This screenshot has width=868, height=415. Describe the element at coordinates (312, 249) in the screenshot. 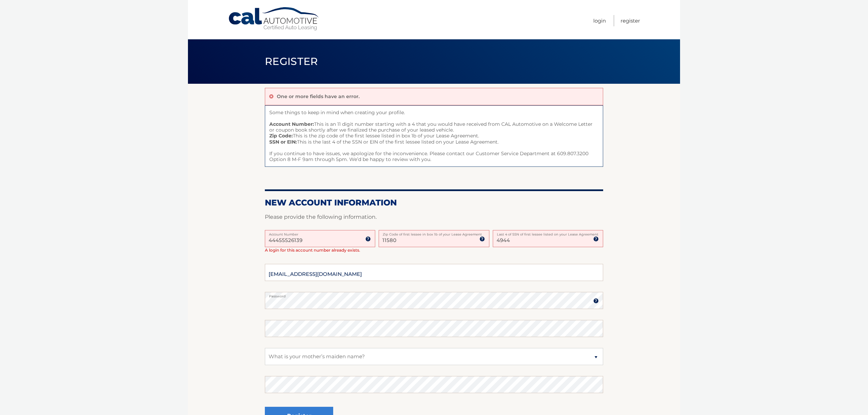

I see `span: A login for this account number already exists.` at that location.